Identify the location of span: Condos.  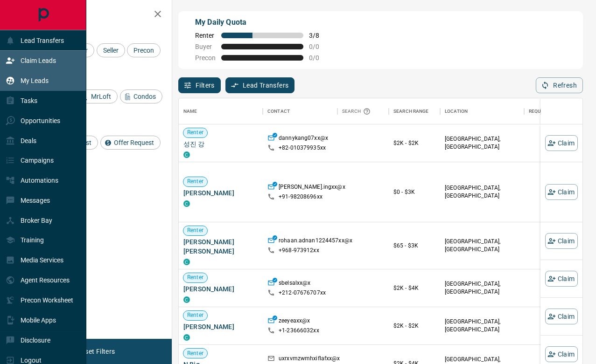
(144, 97).